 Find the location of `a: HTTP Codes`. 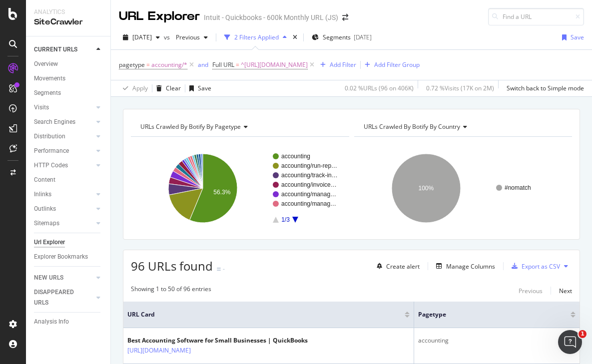

a: HTTP Codes is located at coordinates (63, 165).